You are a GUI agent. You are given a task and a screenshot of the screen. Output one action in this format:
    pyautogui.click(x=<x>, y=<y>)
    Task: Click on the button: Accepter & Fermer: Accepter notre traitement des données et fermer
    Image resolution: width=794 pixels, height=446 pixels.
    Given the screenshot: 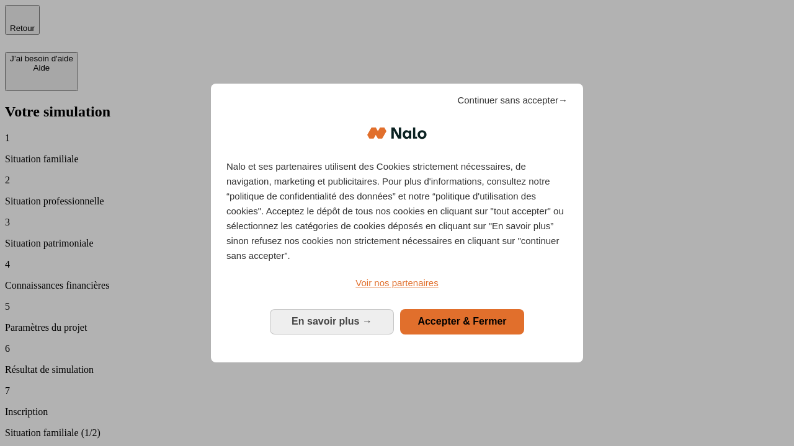 What is the action you would take?
    pyautogui.click(x=462, y=322)
    